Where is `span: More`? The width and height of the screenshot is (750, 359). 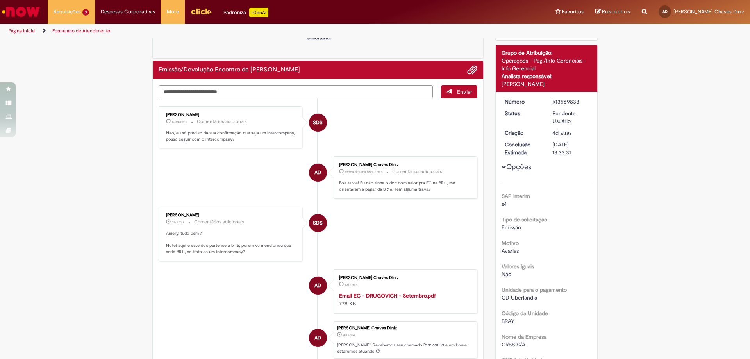 span: More is located at coordinates (173, 12).